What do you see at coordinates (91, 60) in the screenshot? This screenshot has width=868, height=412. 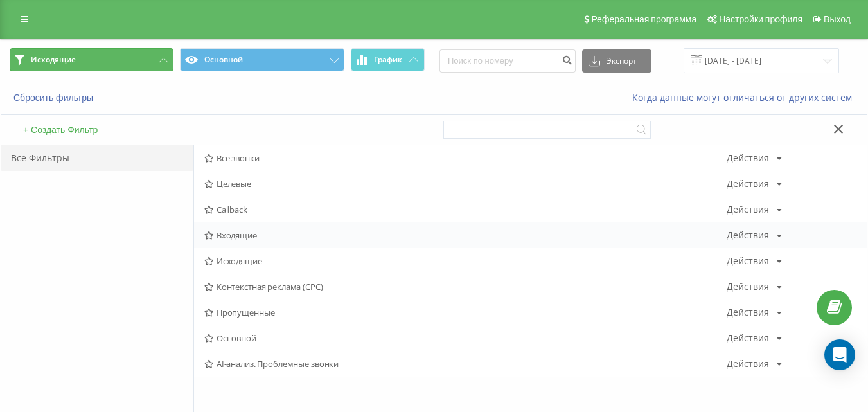 I see `button: Исходящие` at bounding box center [91, 60].